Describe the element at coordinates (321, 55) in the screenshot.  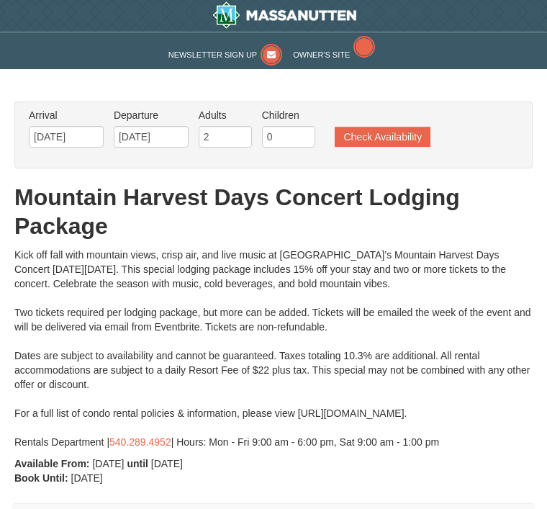
I see `span: Owner's Site` at that location.